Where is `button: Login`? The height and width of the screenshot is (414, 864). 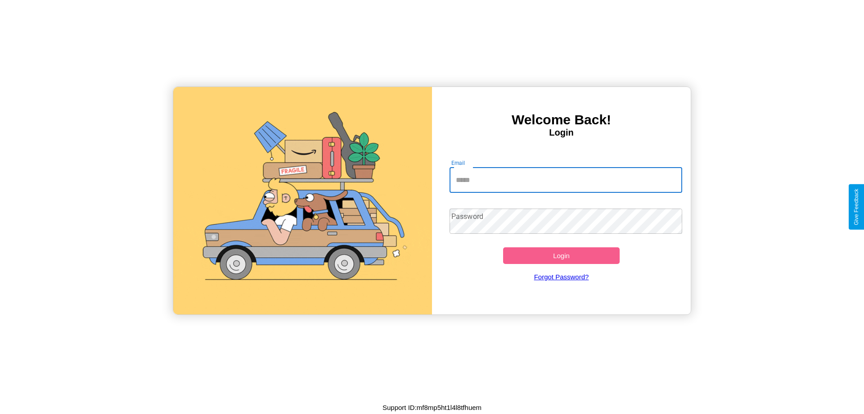 button: Login is located at coordinates (561, 255).